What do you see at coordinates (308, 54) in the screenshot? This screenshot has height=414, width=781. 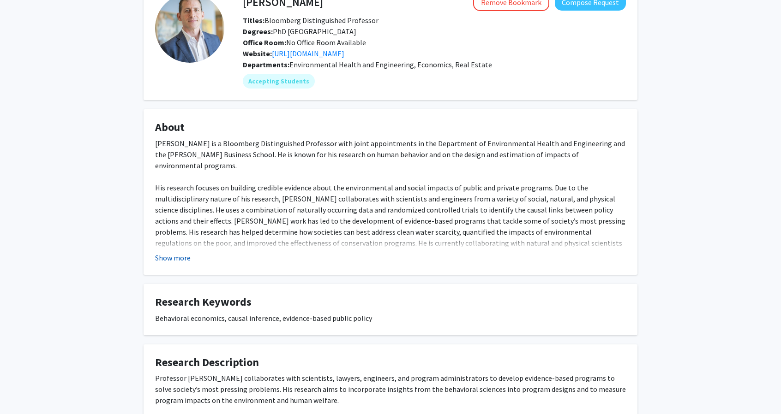 I see `a: Opens in a new tab` at bounding box center [308, 54].